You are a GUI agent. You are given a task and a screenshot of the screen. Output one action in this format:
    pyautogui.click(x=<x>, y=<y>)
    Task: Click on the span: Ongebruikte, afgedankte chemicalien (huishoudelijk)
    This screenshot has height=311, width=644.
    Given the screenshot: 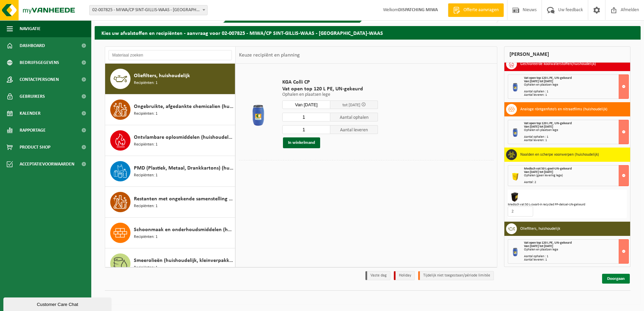 What is the action you would take?
    pyautogui.click(x=184, y=107)
    